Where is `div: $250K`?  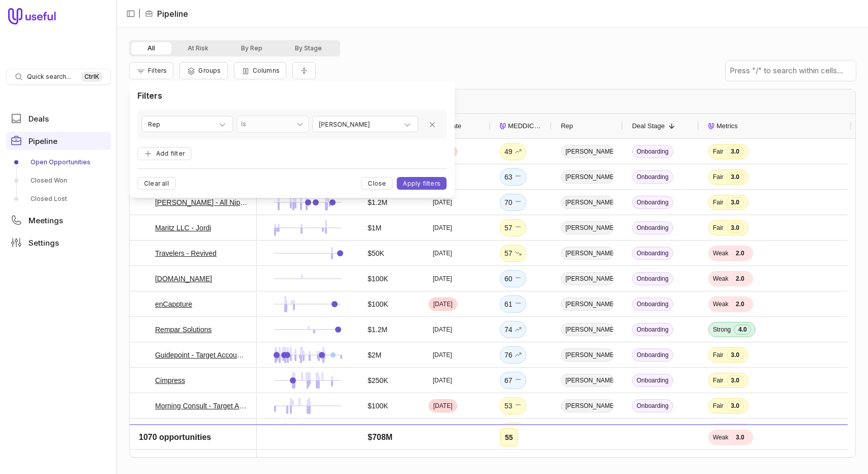 div: $250K is located at coordinates (378, 380).